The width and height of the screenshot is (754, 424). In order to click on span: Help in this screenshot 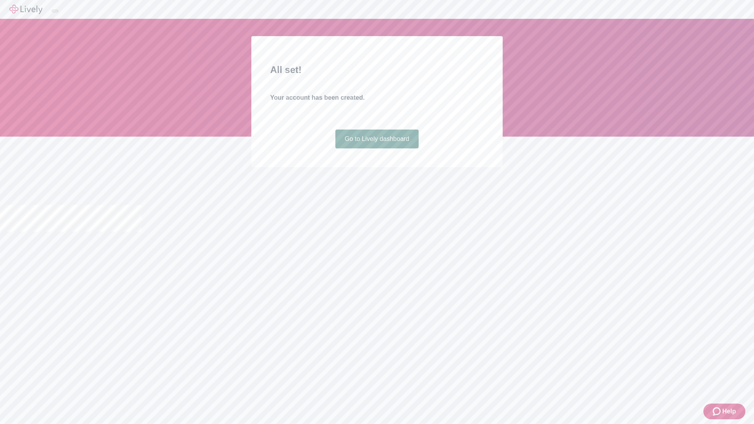, I will do `click(728, 411)`.